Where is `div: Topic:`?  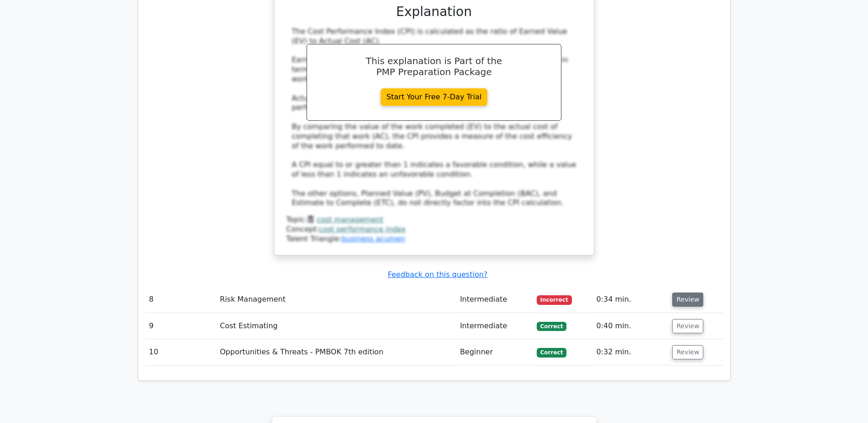 div: Topic: is located at coordinates (434, 220).